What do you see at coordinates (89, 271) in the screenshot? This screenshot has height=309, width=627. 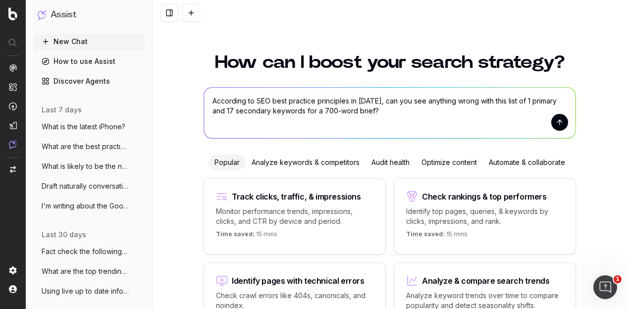 I see `button: What are the top trending topics for Tec` at bounding box center [89, 271].